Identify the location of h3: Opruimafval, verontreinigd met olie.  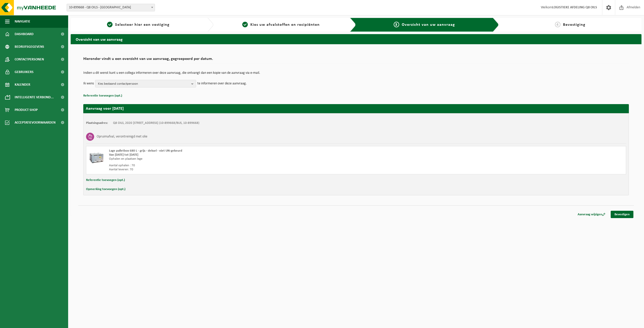
(122, 137).